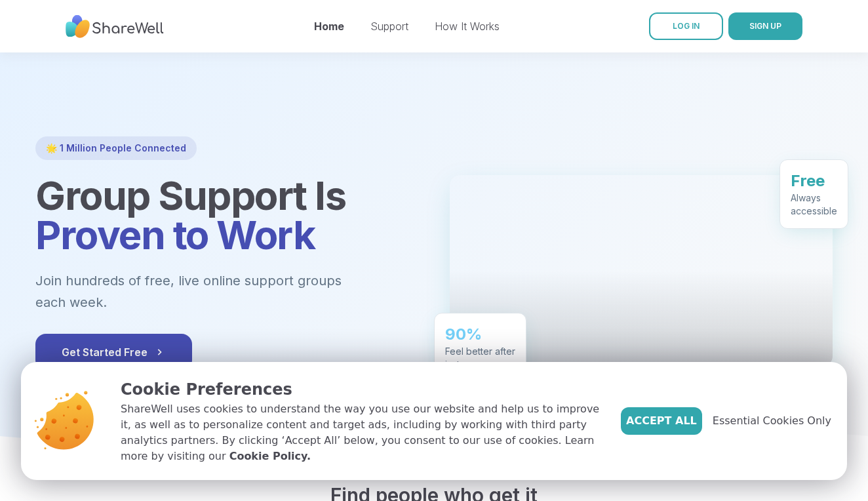  Describe the element at coordinates (360, 433) in the screenshot. I see `p: ShareWell uses cookies to understand the way you use our website and help us to improve it, as we...` at that location.